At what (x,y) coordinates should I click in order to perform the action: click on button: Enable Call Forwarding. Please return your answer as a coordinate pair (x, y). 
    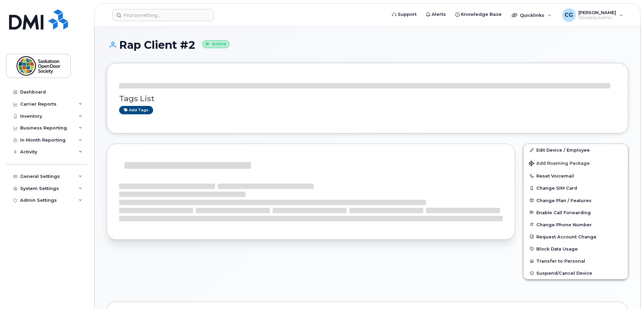
    Looking at the image, I should click on (575, 212).